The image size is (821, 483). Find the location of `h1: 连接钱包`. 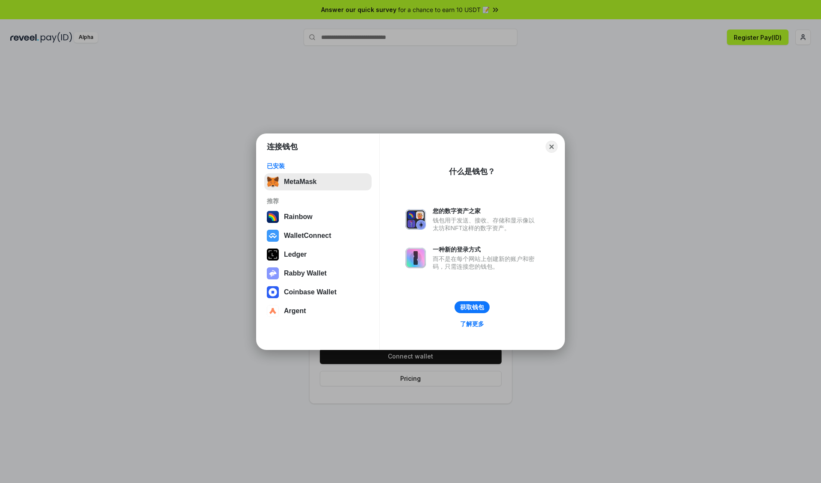

h1: 连接钱包 is located at coordinates (282, 147).